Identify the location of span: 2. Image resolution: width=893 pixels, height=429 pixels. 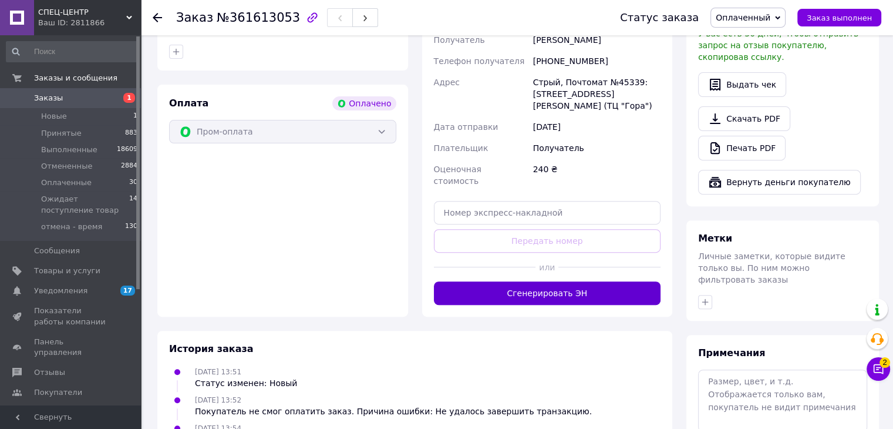
(885, 362).